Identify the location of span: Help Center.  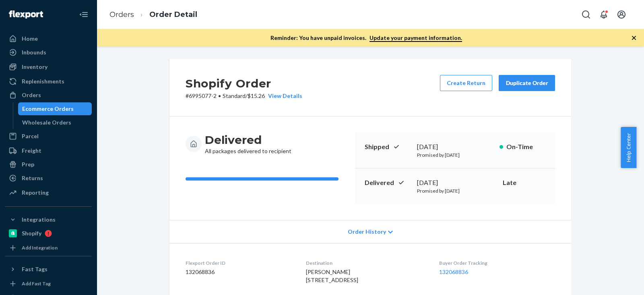
(628, 148).